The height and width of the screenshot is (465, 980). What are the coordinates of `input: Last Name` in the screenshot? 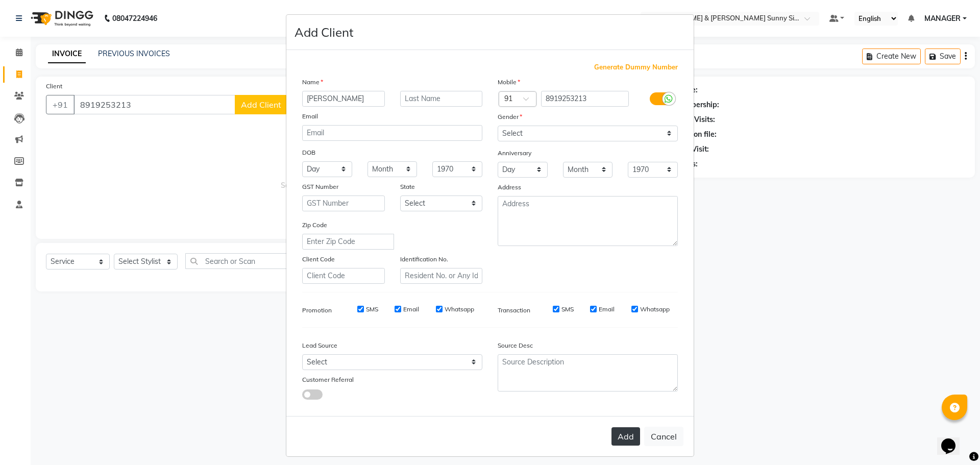 It's located at (442, 98).